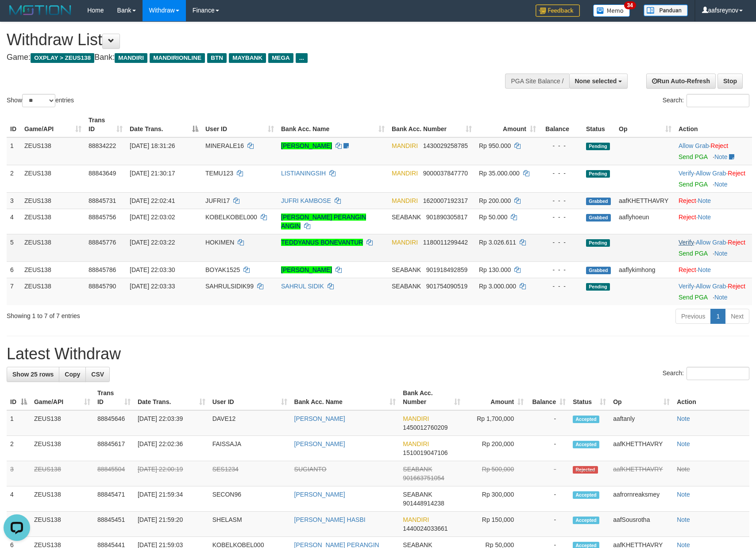  I want to click on img: Button%20Memo.svg, so click(612, 11).